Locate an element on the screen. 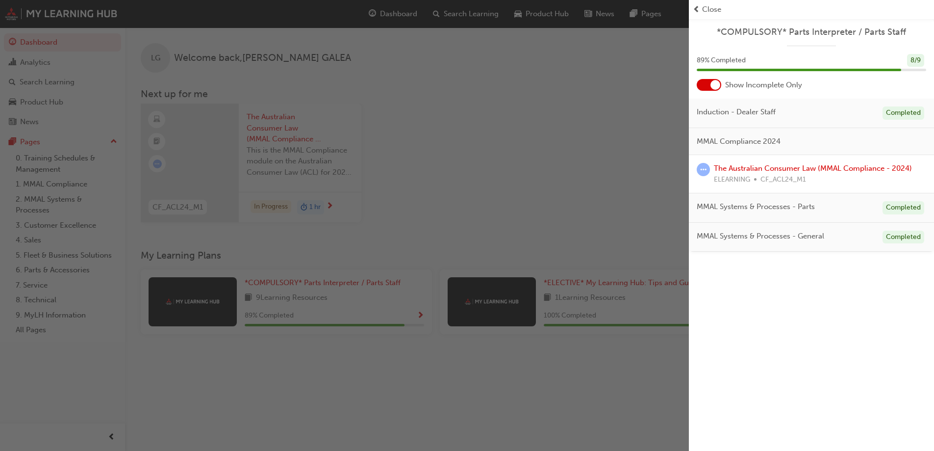 This screenshot has width=934, height=451. span: Induction - Dealer Staff is located at coordinates (736, 112).